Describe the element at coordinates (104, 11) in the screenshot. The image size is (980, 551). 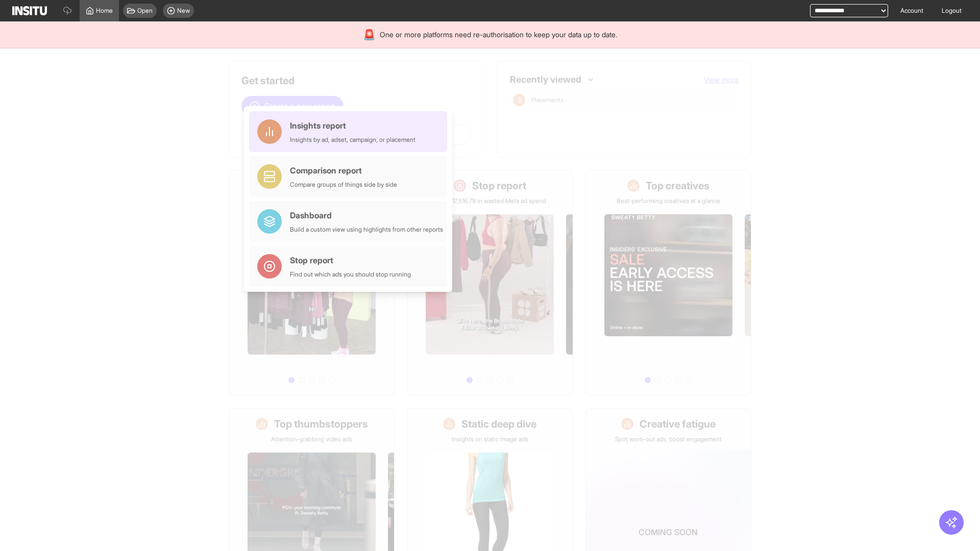
I see `span: Home` at that location.